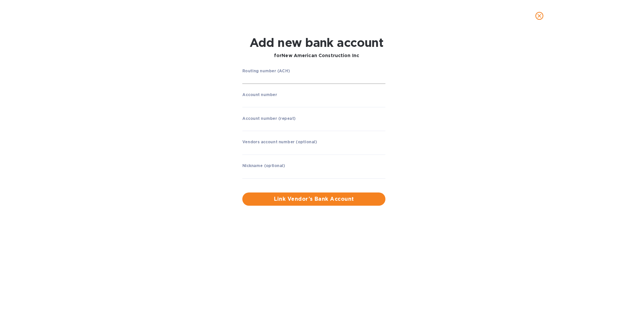  Describe the element at coordinates (269, 118) in the screenshot. I see `label: Account number (repeat)` at that location.